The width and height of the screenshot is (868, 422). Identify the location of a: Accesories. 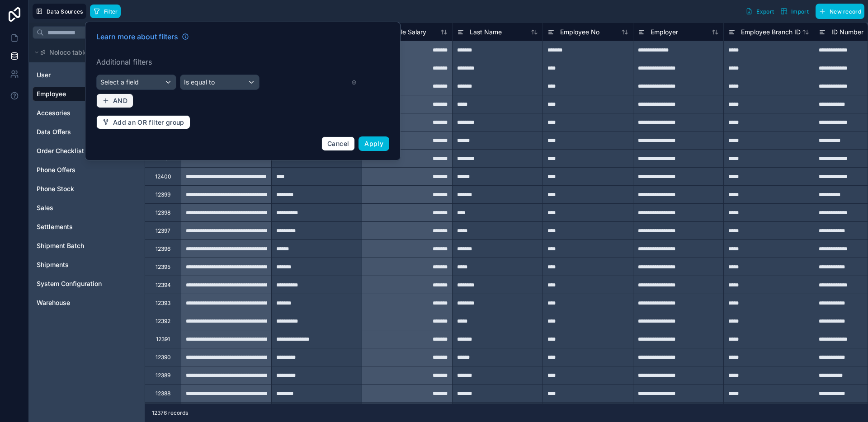
(86, 113).